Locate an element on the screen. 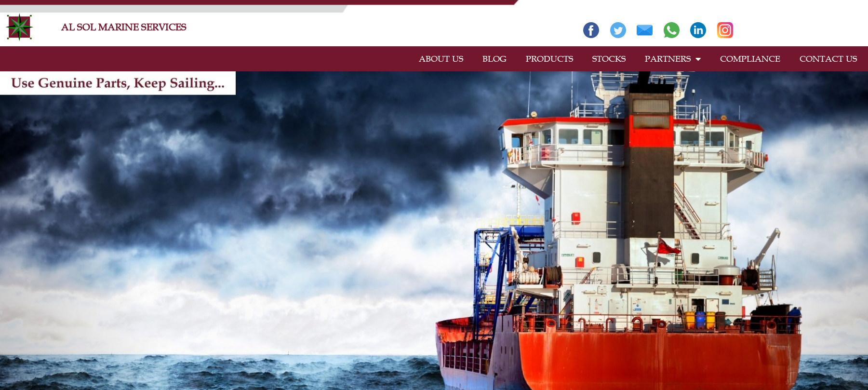  a: AL SOL MARINE SERVICES is located at coordinates (124, 27).